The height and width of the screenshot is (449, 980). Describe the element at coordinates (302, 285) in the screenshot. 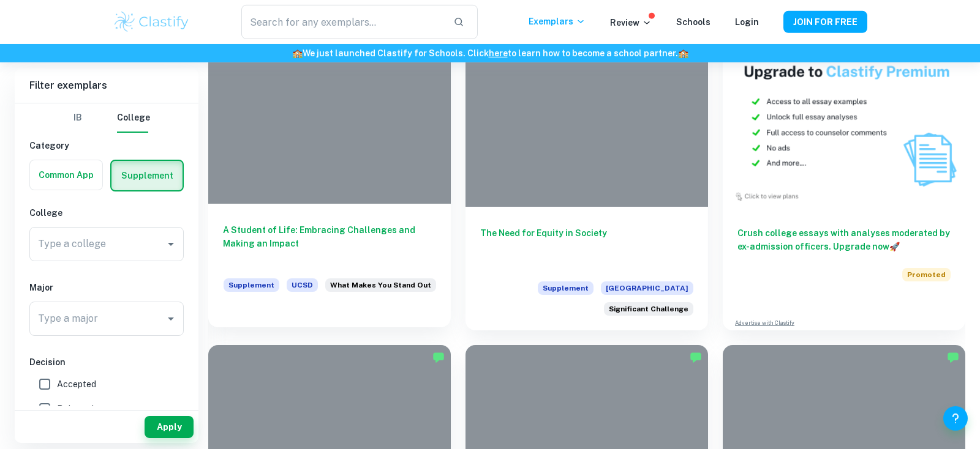

I see `span: UCSD` at that location.